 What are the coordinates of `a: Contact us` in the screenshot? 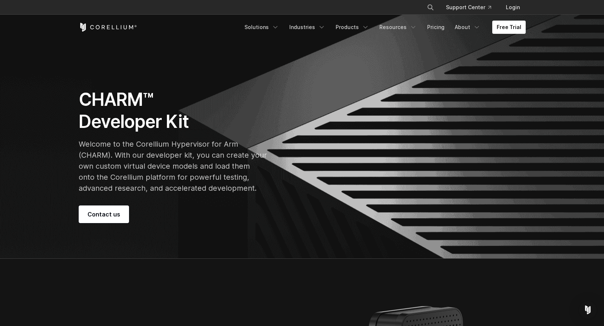 It's located at (104, 214).